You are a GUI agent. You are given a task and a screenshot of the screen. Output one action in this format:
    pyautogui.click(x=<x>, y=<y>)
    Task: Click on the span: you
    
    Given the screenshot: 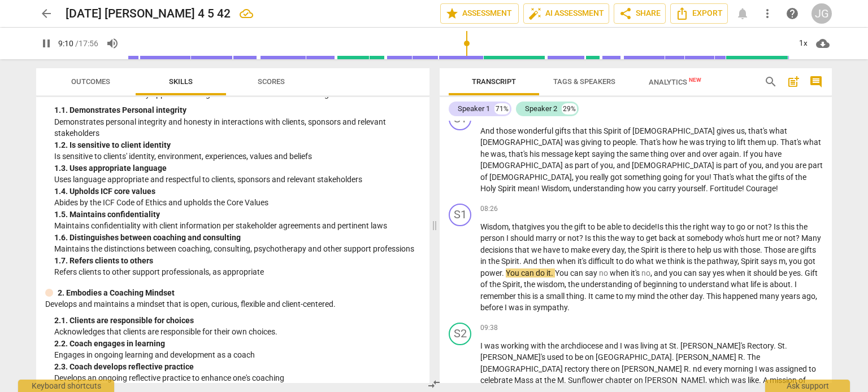 What is the action you would take?
    pyautogui.click(x=796, y=261)
    